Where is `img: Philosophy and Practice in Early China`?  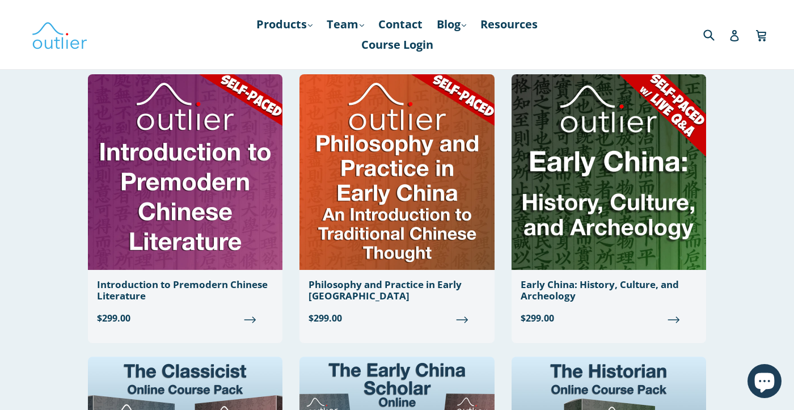
img: Philosophy and Practice in Early China is located at coordinates (396, 172).